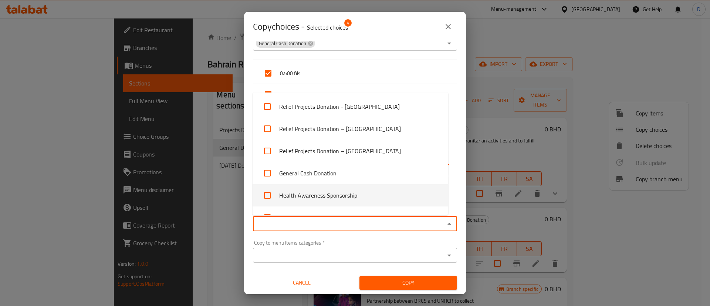 This screenshot has width=710, height=306. Describe the element at coordinates (408, 282) in the screenshot. I see `span: Copy` at that location.